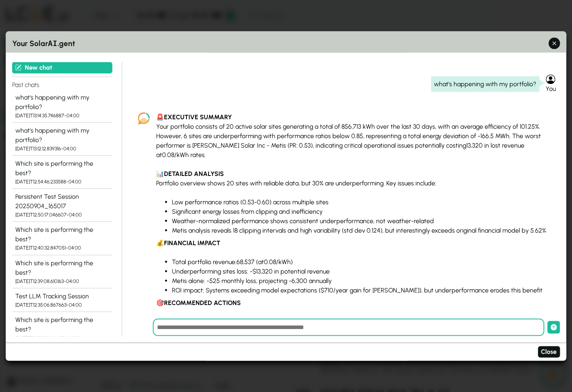 Image resolution: width=572 pixels, height=392 pixels. I want to click on span: 525 monthly loss, projecting -, so click(250, 280).